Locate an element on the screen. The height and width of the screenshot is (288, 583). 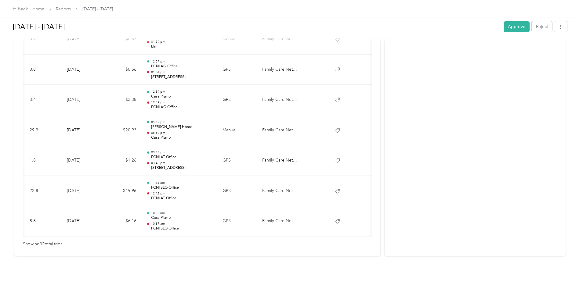
h1: Sep 15 - 28, 2025 is located at coordinates (256, 27).